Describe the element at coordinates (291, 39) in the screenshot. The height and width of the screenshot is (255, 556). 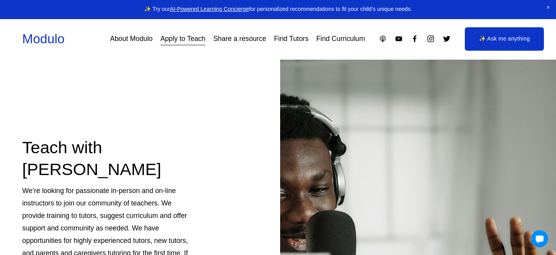
I see `a: Find Tutors` at that location.